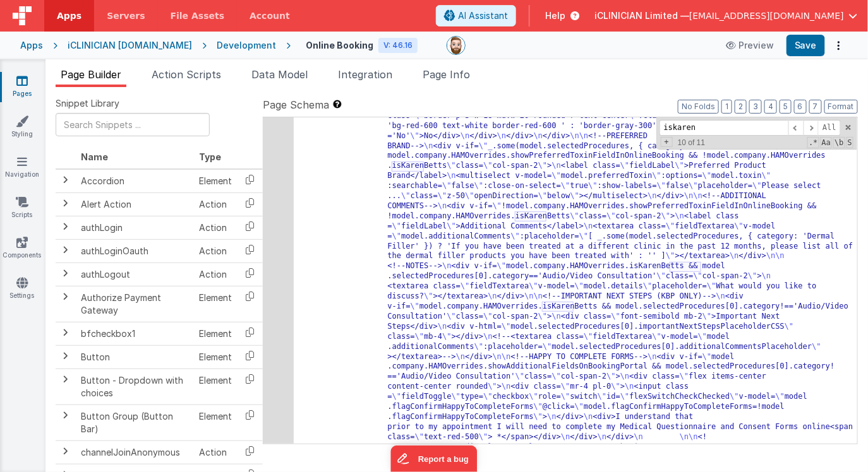 The image size is (868, 472). I want to click on span: RegExp Search, so click(813, 142).